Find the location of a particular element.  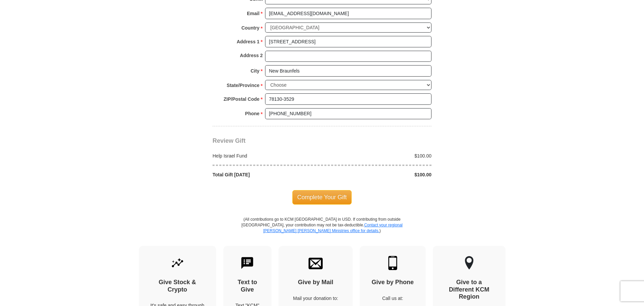

strong: Address 1 is located at coordinates (248, 42).